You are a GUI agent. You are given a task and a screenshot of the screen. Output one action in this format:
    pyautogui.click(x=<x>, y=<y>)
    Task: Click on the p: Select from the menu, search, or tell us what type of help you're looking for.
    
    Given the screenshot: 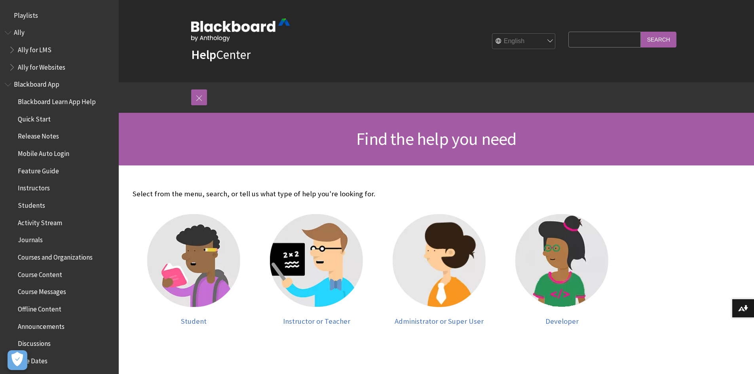 What is the action you would take?
    pyautogui.click(x=378, y=194)
    